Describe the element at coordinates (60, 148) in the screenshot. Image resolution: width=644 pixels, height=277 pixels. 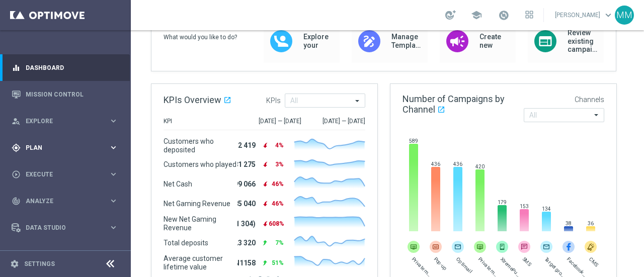
I see `div: Plan` at that location.